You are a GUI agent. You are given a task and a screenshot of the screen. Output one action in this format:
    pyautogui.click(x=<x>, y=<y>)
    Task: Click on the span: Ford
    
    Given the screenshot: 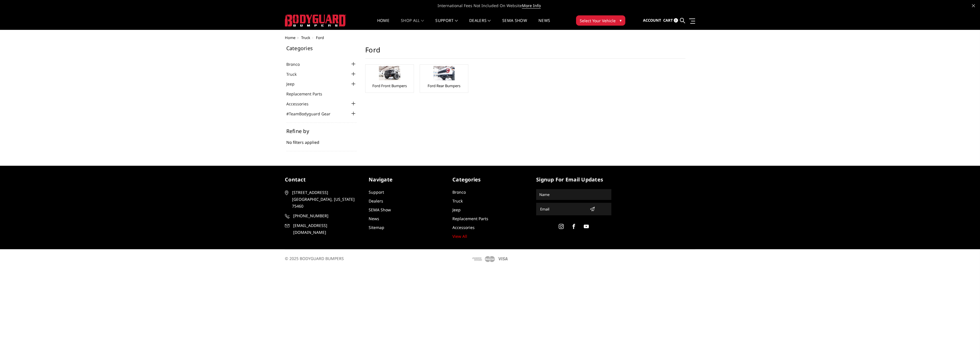 What is the action you would take?
    pyautogui.click(x=320, y=38)
    